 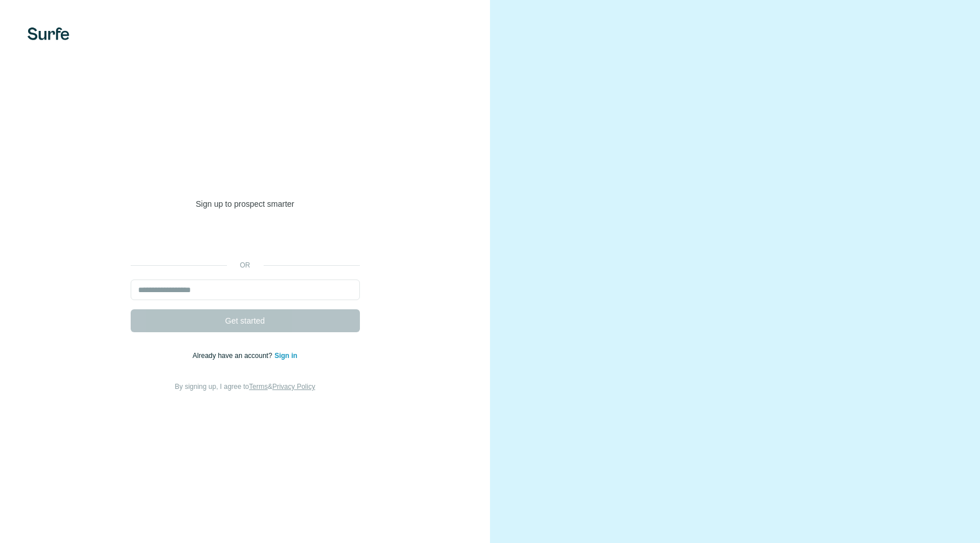 I want to click on p: or, so click(x=245, y=265).